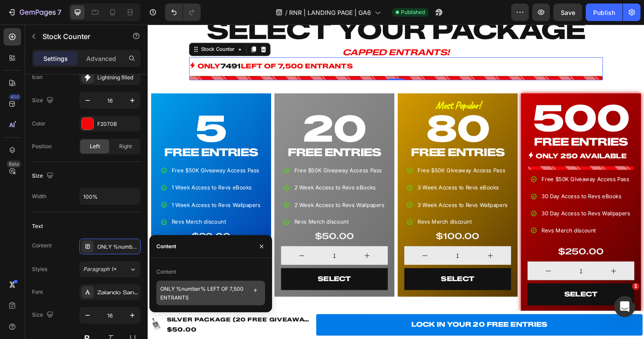 This screenshot has height=339, width=644. What do you see at coordinates (56, 58) in the screenshot?
I see `p: Settings` at bounding box center [56, 58].